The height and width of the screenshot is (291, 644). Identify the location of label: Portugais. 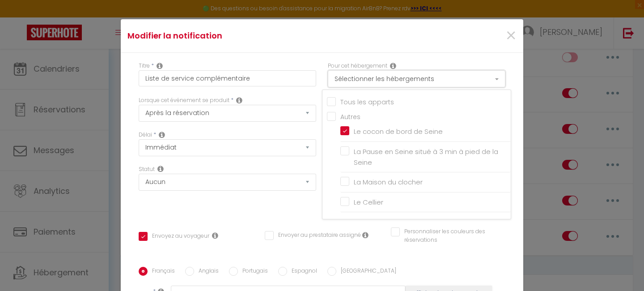
(253, 272).